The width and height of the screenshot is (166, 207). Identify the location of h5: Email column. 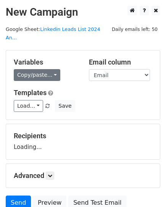
(121, 62).